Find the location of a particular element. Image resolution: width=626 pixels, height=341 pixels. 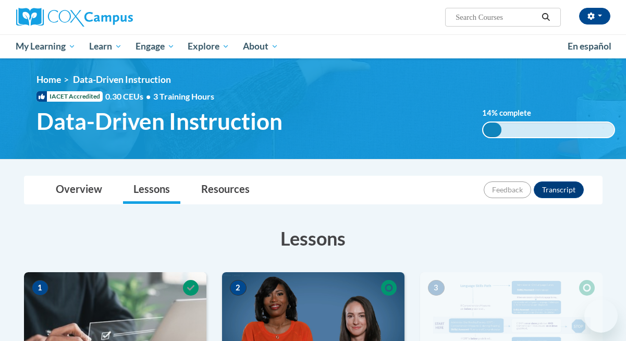

a: En español is located at coordinates (589, 46).